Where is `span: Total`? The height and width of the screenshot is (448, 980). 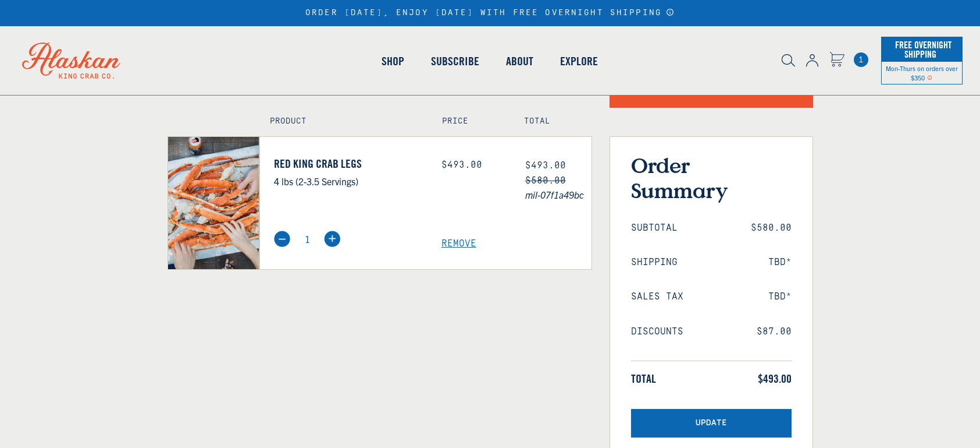 span: Total is located at coordinates (643, 378).